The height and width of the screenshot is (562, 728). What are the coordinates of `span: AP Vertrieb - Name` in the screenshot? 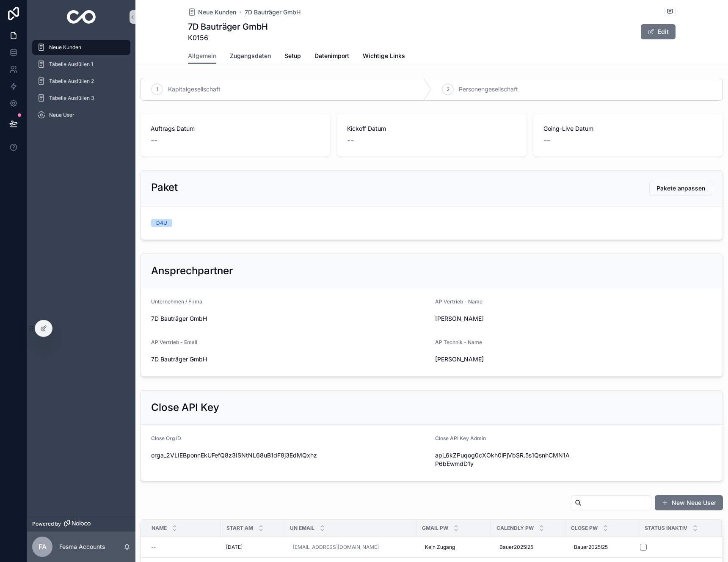 It's located at (459, 301).